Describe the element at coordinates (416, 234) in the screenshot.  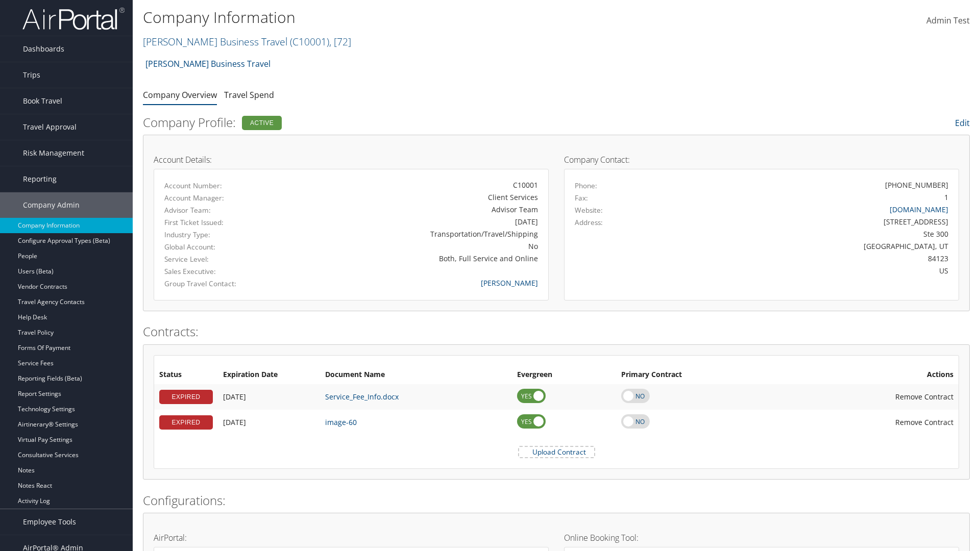
I see `div: Transportation/Travel/Shipping` at that location.